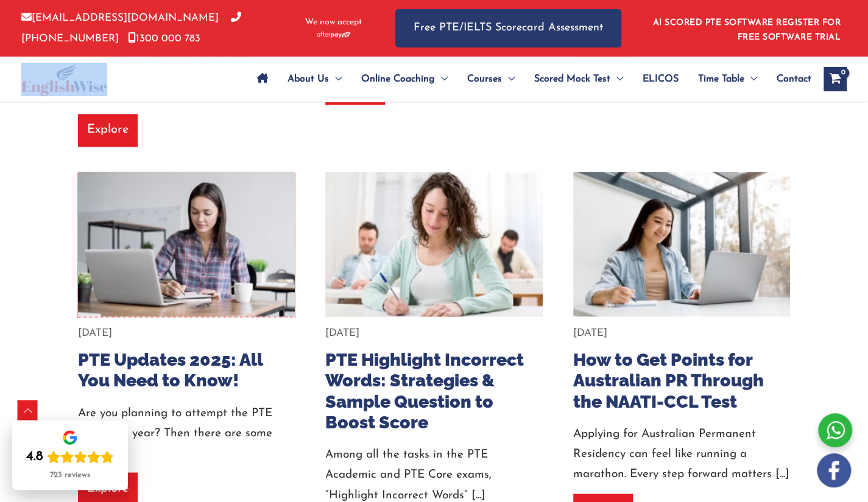  I want to click on span: Contact, so click(793, 79).